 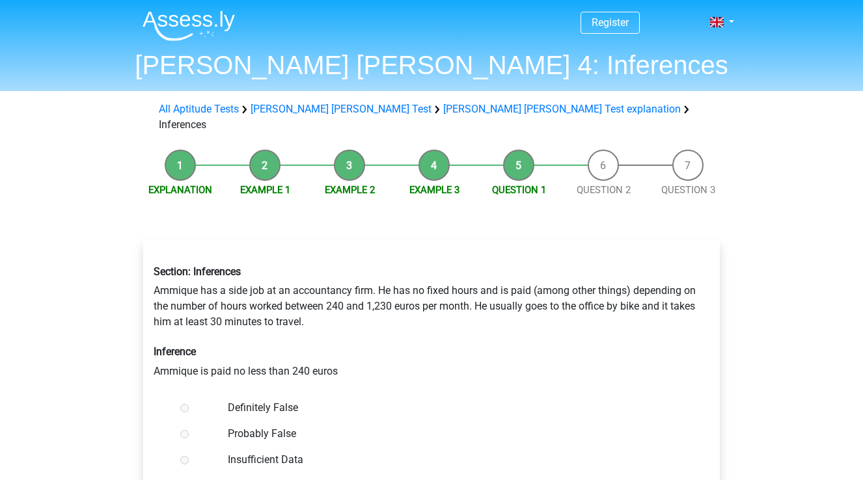 I want to click on img: Assessly, so click(x=189, y=25).